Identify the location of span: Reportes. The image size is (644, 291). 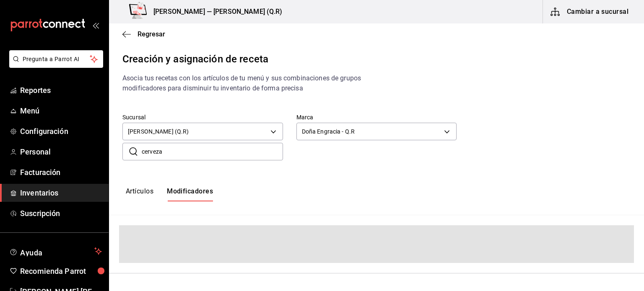
(61, 90).